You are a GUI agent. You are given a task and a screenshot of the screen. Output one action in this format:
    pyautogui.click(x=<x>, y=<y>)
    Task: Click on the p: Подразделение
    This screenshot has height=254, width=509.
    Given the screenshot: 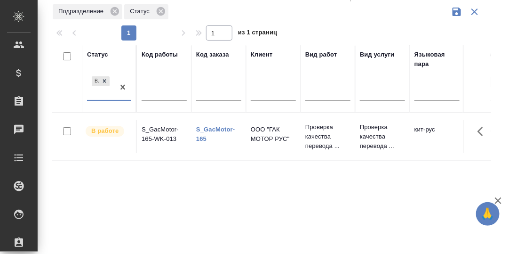 What is the action you would take?
    pyautogui.click(x=82, y=11)
    